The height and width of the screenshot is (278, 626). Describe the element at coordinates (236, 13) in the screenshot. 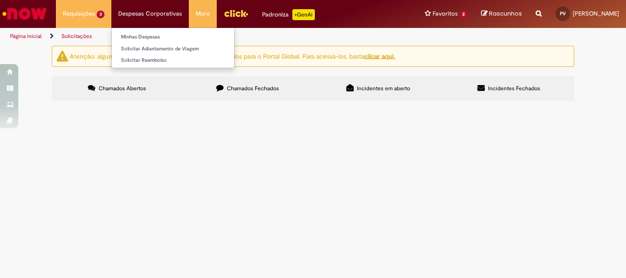

I see `img: click_logo_yellow_360x200.png` at that location.